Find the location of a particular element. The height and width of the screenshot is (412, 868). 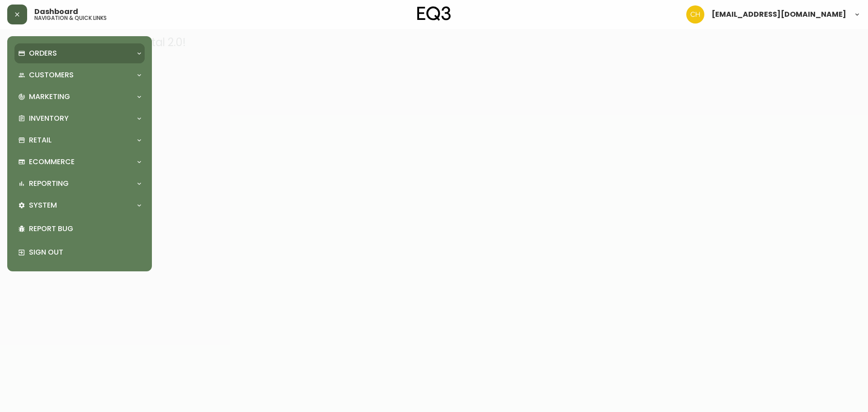

p: Sign Out is located at coordinates (85, 252).